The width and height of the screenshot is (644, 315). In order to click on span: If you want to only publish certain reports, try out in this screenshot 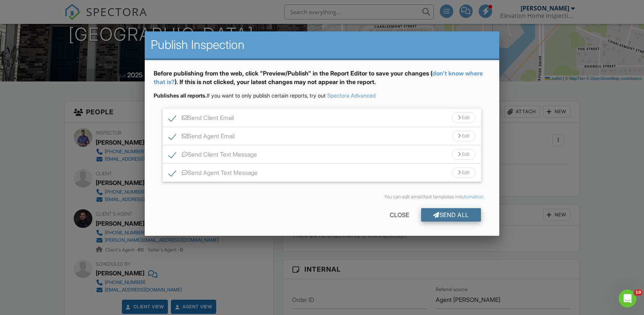, I will do `click(240, 95)`.